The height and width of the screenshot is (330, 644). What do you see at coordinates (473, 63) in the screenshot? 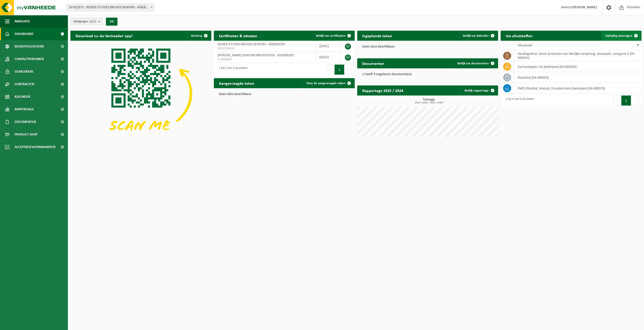
I see `span: Bekijk uw documenten` at bounding box center [473, 63].